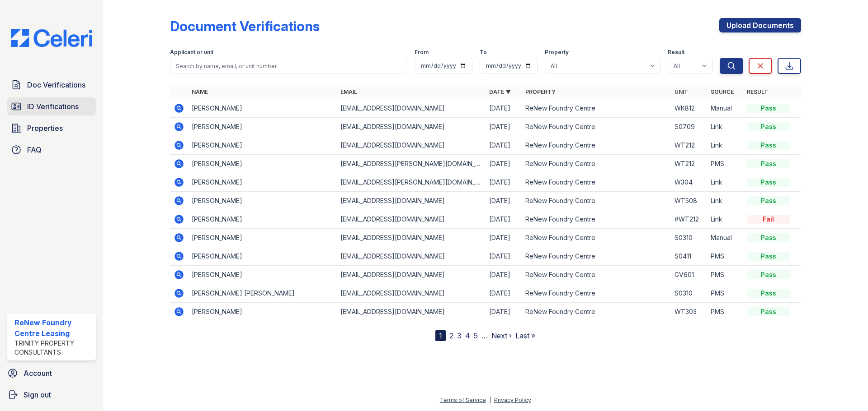  What do you see at coordinates (689, 182) in the screenshot?
I see `td: W304` at bounding box center [689, 182].